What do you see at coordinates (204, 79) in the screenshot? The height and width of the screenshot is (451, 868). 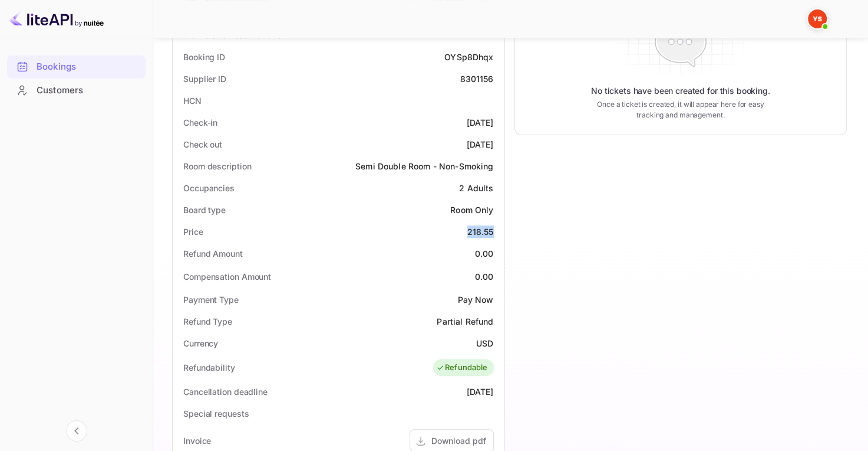 I see `ya-tr-span: Supplier ID` at bounding box center [204, 79].